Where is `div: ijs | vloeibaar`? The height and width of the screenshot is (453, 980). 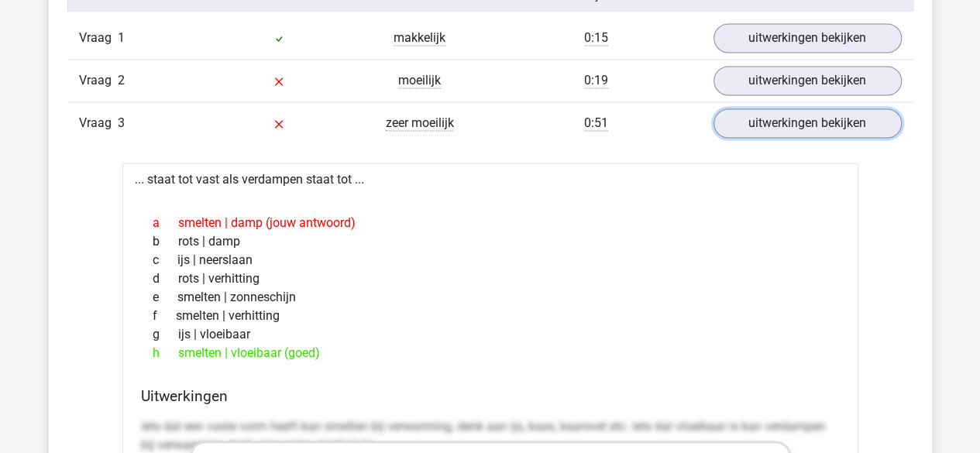 div: ijs | vloeibaar is located at coordinates (491, 334).